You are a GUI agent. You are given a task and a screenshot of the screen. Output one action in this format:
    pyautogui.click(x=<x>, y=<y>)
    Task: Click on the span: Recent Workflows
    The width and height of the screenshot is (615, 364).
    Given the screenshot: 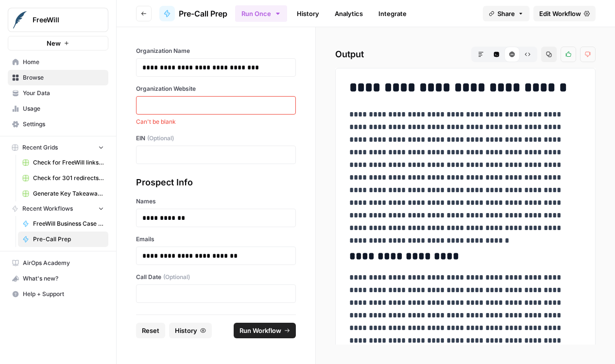 What is the action you would take?
    pyautogui.click(x=48, y=209)
    